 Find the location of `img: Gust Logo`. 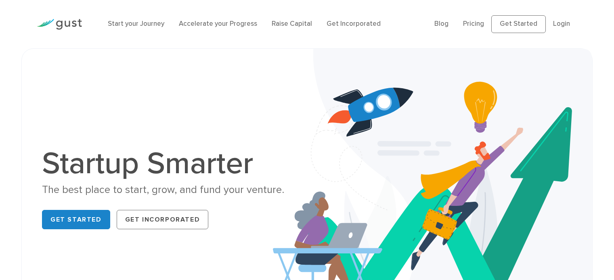

img: Gust Logo is located at coordinates (59, 24).